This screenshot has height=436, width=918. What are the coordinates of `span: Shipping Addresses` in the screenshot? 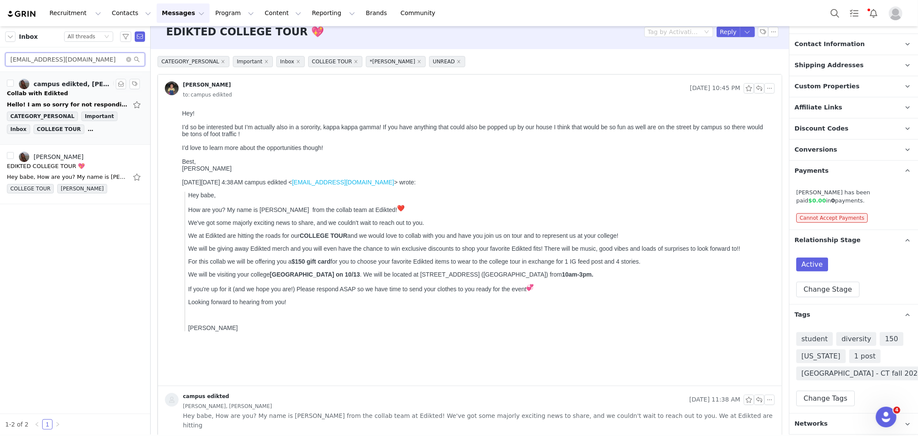 It's located at (829, 65).